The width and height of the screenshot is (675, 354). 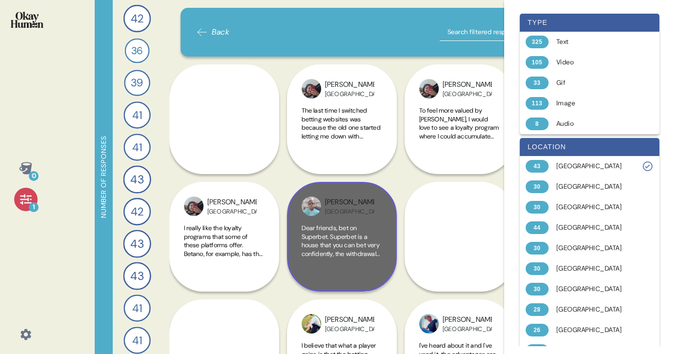 I want to click on img: profilepic_9433787543398332.jpg, so click(x=311, y=324).